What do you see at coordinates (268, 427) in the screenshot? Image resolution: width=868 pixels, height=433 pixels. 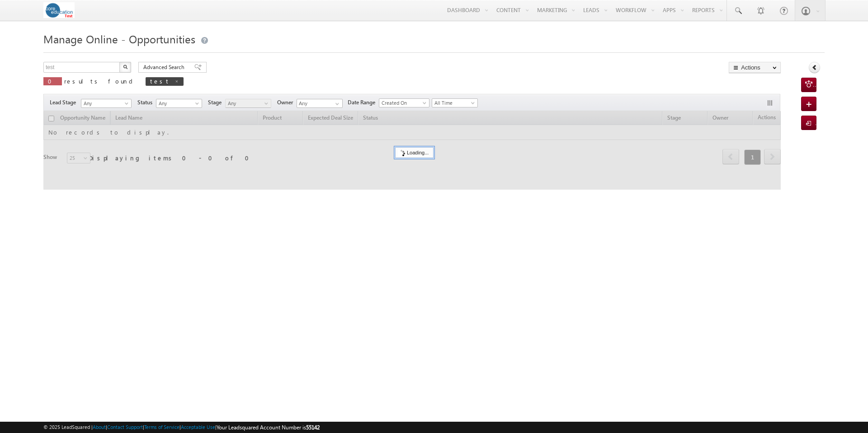 I see `span: Your Leadsquared Account Number is` at bounding box center [268, 427].